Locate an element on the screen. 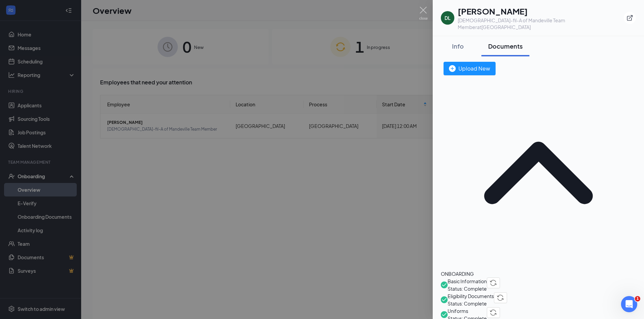  span: Basic Information is located at coordinates (467, 281).